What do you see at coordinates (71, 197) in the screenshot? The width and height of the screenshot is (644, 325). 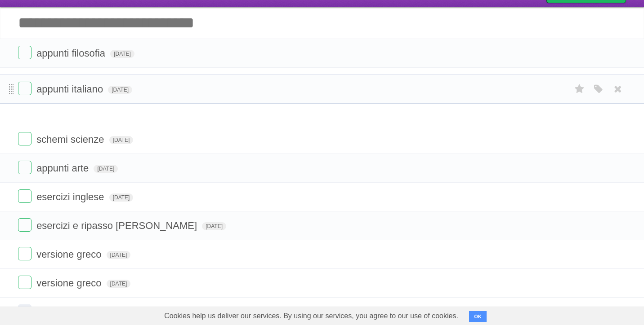 I see `span: esercizi inglese` at bounding box center [71, 197].